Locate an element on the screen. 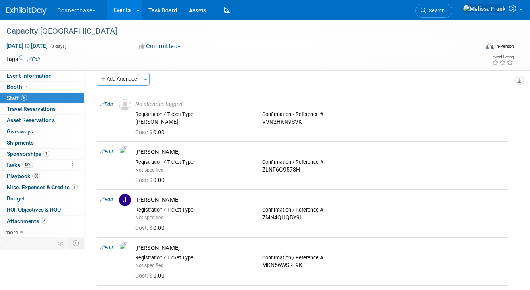 Image resolution: width=530 pixels, height=290 pixels. span: Booth is located at coordinates (19, 87).